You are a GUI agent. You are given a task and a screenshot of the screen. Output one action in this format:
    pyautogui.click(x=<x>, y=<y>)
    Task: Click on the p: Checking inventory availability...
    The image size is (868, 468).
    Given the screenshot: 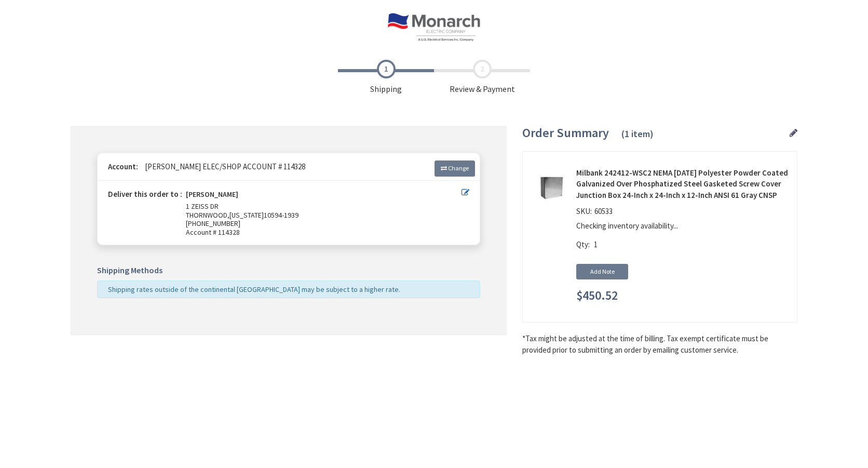 What is the action you would take?
    pyautogui.click(x=680, y=225)
    